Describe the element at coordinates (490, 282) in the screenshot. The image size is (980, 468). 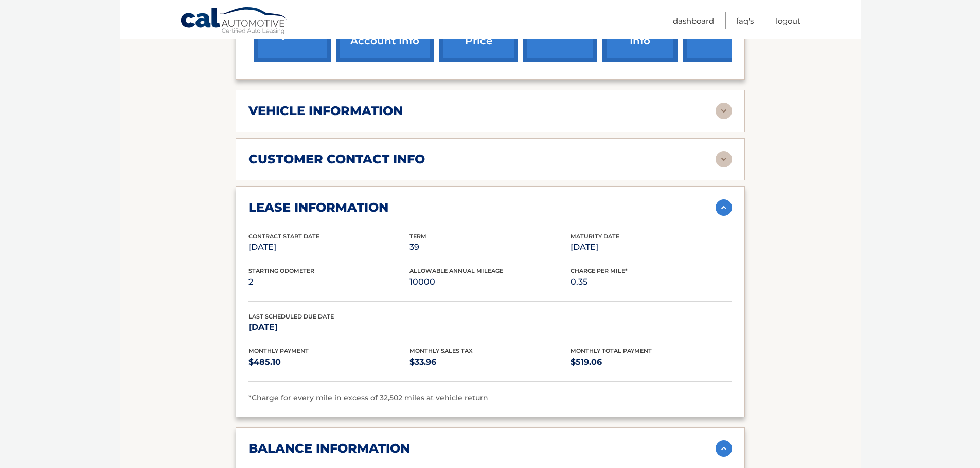
I see `p: 10000` at that location.